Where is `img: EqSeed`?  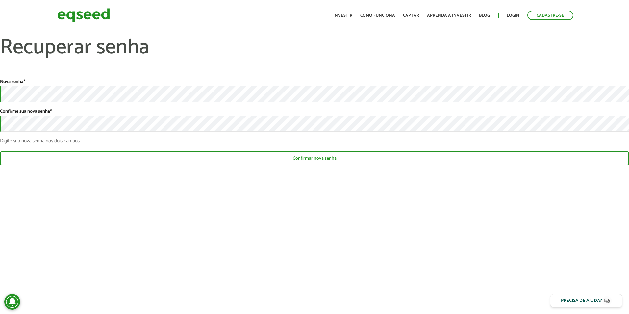
img: EqSeed is located at coordinates (84, 15).